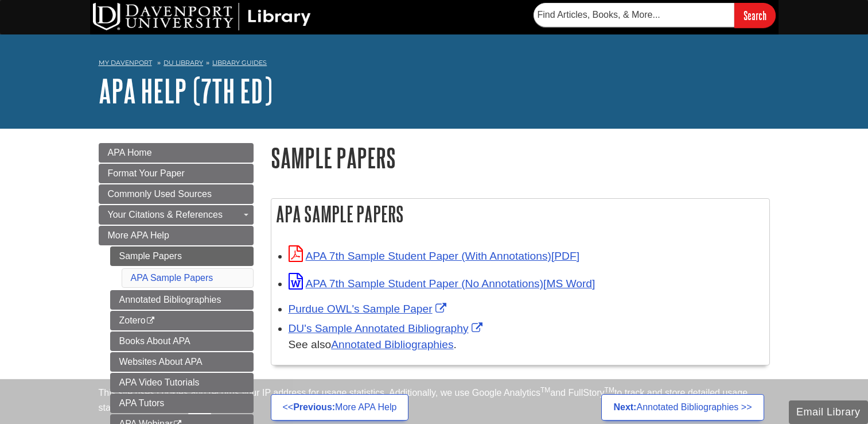  What do you see at coordinates (185, 91) in the screenshot?
I see `a: APA Help (7th Ed)` at bounding box center [185, 91].